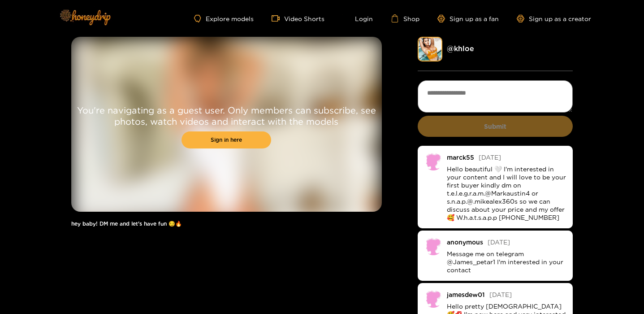  What do you see at coordinates (506, 262) in the screenshot?
I see `p: Message me on telegram @James_petar1 I'm interested in your contact` at bounding box center [506, 262].